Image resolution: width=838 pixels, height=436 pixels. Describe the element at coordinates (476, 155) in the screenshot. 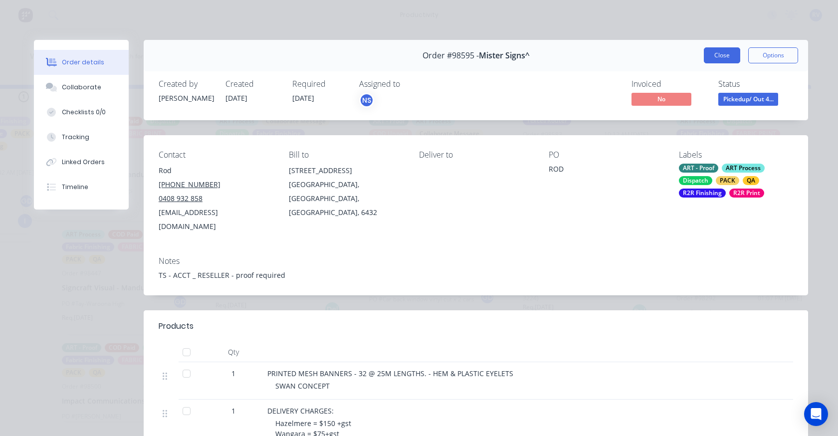

I see `div: Deliver to` at that location.